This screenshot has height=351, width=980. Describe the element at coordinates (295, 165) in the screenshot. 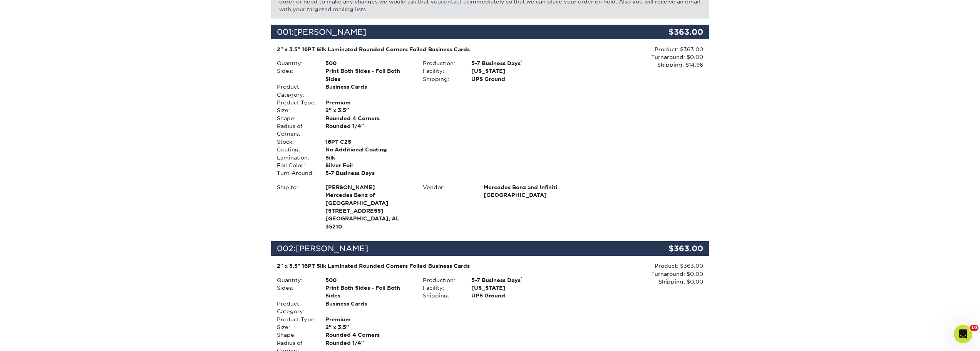

I see `div: Foil Color:` at that location.